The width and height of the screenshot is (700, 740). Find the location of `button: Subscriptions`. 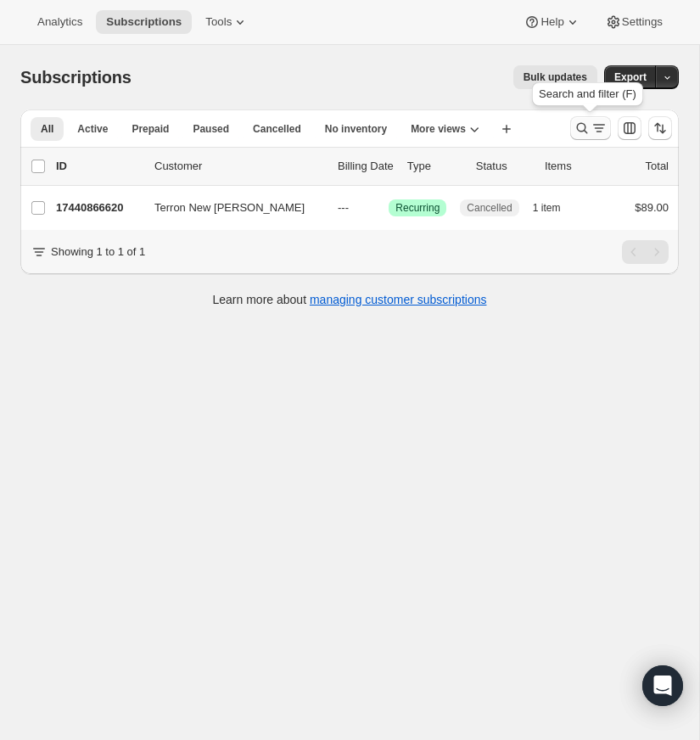

button: Subscriptions is located at coordinates (143, 22).